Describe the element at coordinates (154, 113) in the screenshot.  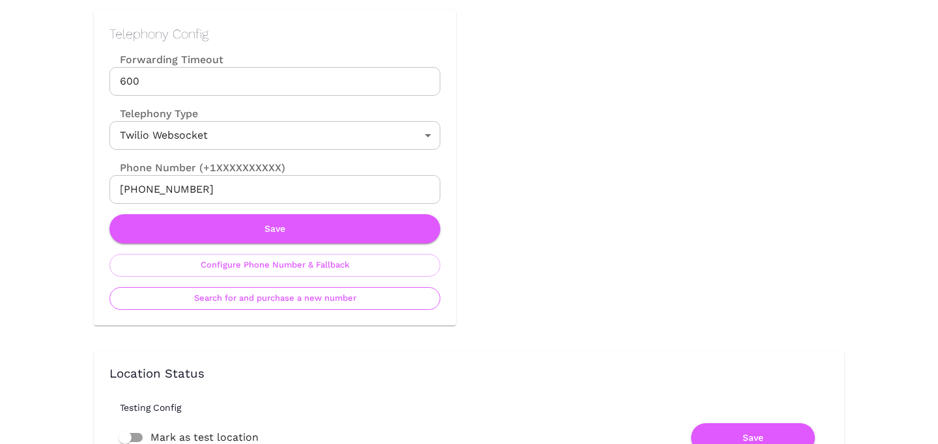
I see `label: Telephony Type` at that location.